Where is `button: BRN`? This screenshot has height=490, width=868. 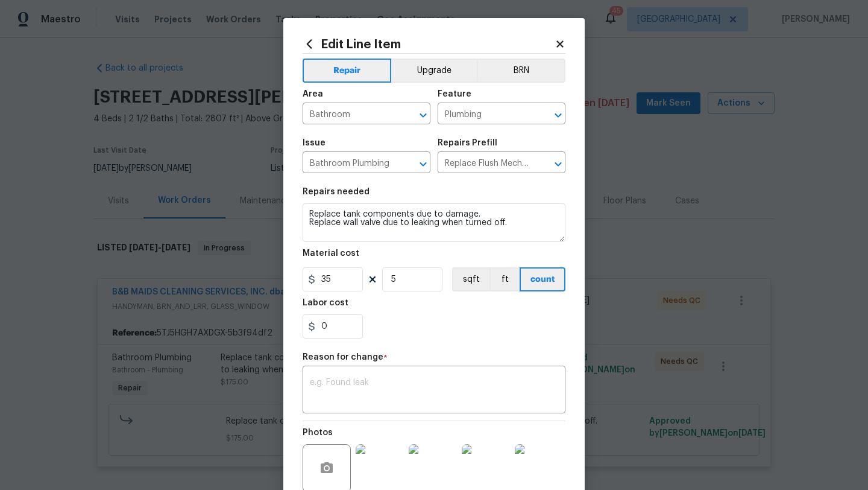 button: BRN is located at coordinates (521, 71).